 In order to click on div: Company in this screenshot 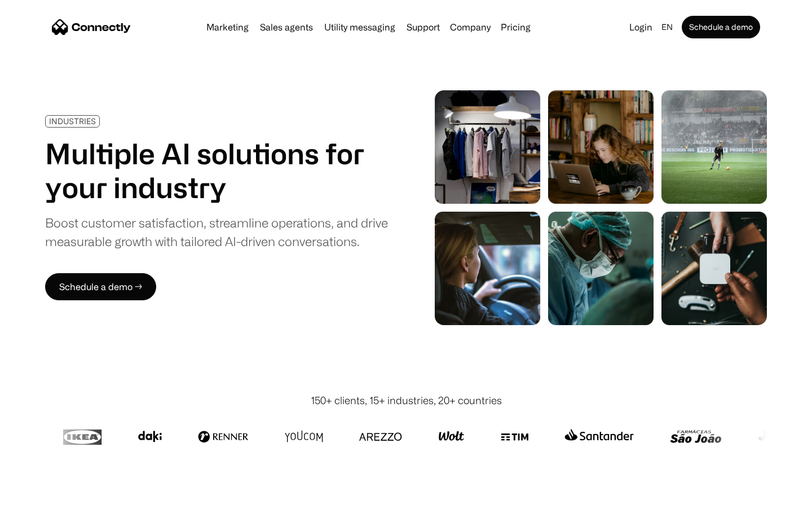, I will do `click(471, 27)`.